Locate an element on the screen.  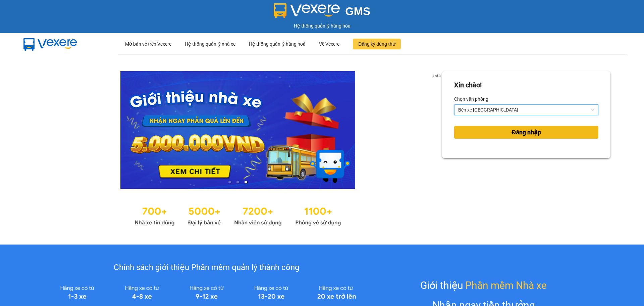
div: Giới thiệu is located at coordinates (483, 285).